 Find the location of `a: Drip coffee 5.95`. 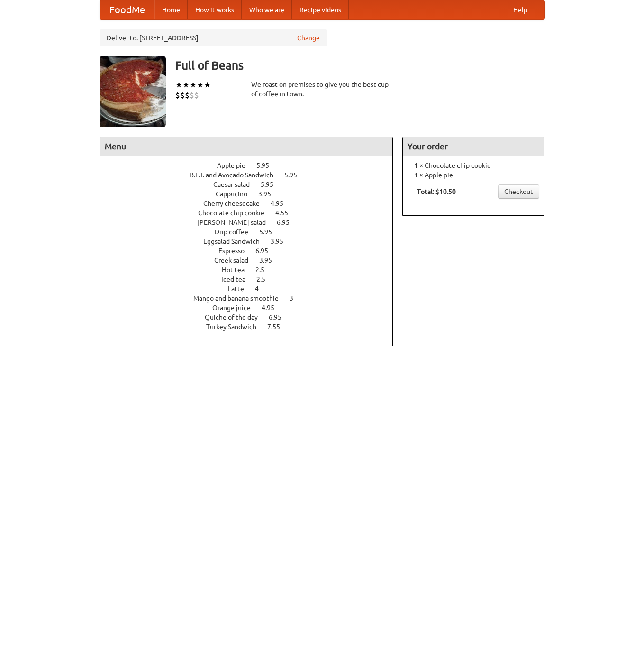

a: Drip coffee 5.95 is located at coordinates (252, 232).